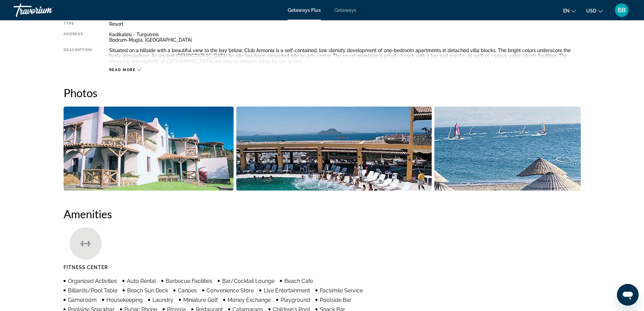 The width and height of the screenshot is (644, 311). I want to click on span: Housekeeping, so click(125, 300).